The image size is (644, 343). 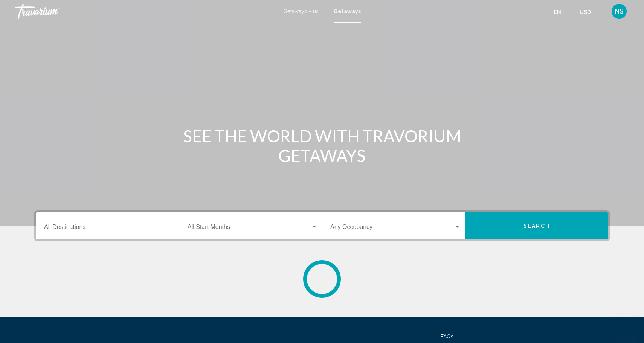 I want to click on span: en, so click(x=558, y=12).